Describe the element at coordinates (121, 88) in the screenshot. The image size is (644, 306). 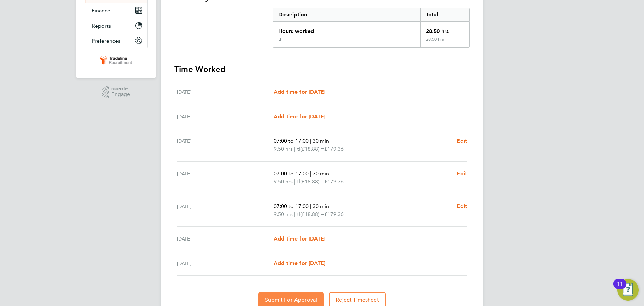
I see `span: Powered by` at that location.